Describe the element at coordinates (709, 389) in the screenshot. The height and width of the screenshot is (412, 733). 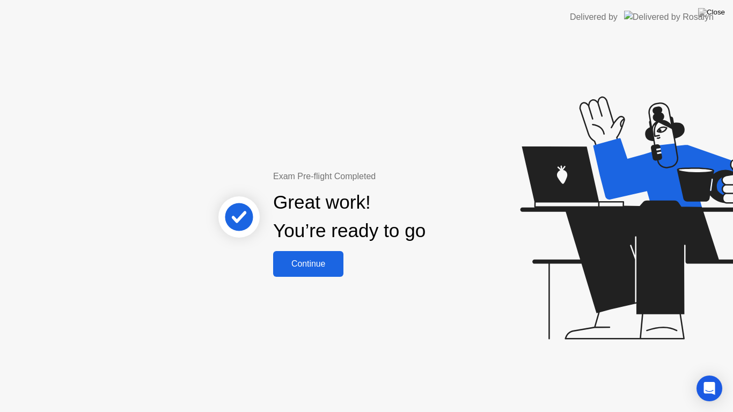
I see `div: Open Intercom Messenger` at that location.